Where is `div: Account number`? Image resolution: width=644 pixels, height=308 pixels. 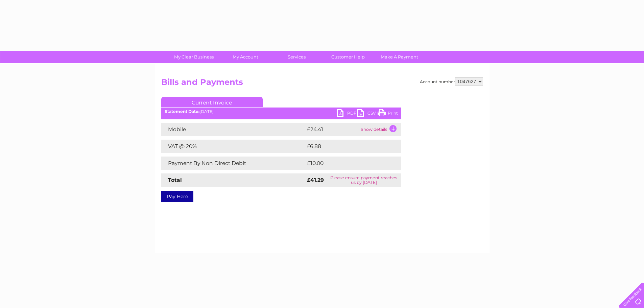 div: Account number is located at coordinates (451, 82).